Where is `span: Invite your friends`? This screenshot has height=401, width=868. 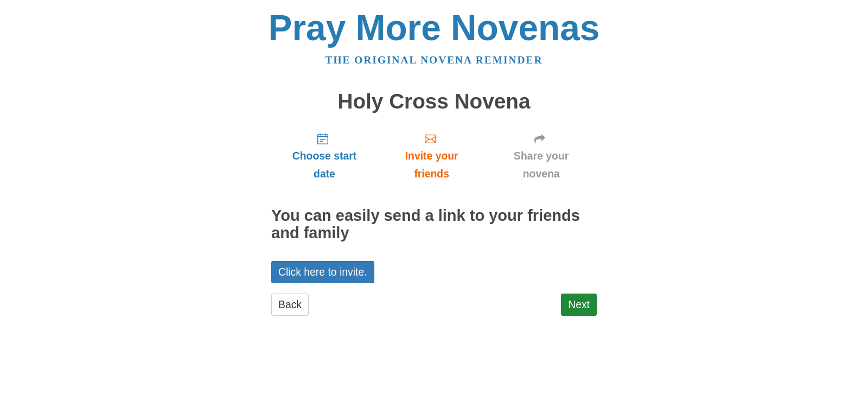
span: Invite your friends is located at coordinates (431, 165).